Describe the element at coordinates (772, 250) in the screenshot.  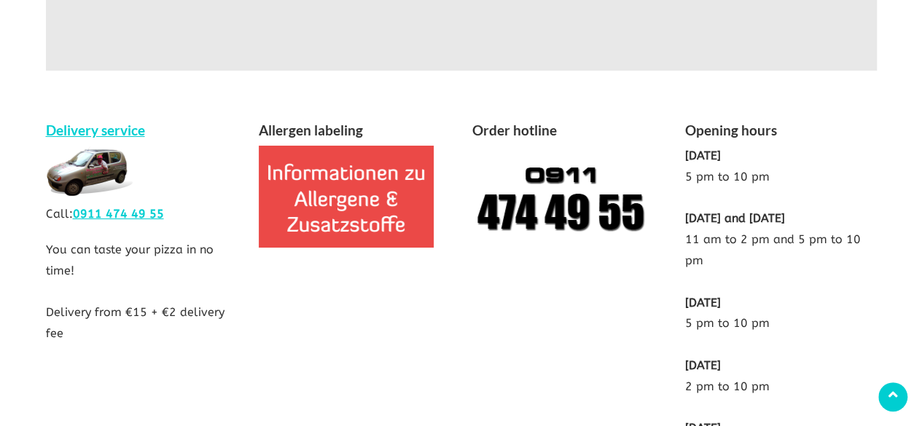
I see `font: 11 am to 2 pm and 5 pm to 10 pm` at that location.